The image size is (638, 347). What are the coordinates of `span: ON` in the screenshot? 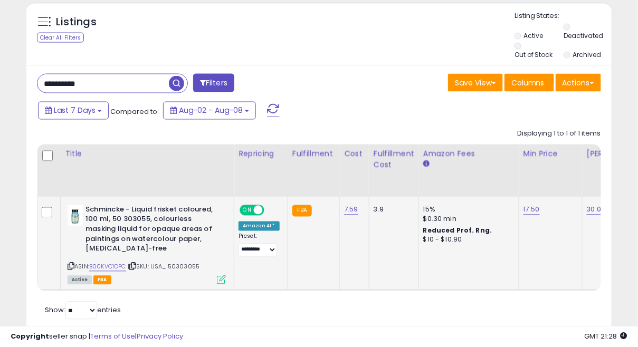 It's located at (247, 210).